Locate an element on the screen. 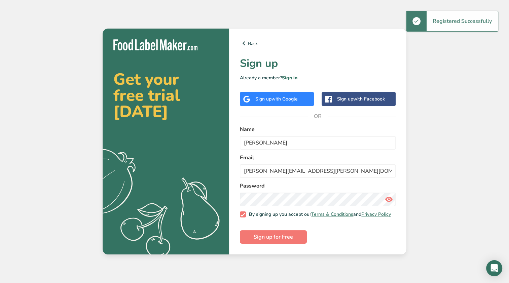 The height and width of the screenshot is (283, 509). a: Back is located at coordinates (318, 43).